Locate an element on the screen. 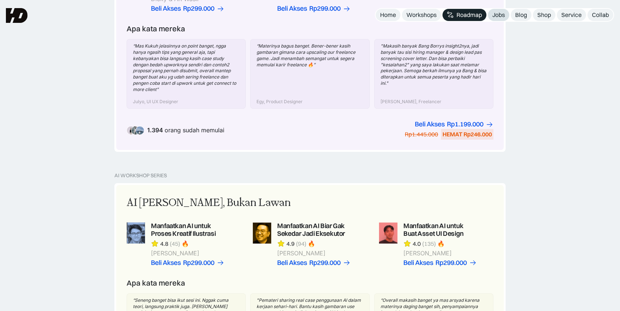 This screenshot has height=311, width=620. div: Shop is located at coordinates (544, 15).